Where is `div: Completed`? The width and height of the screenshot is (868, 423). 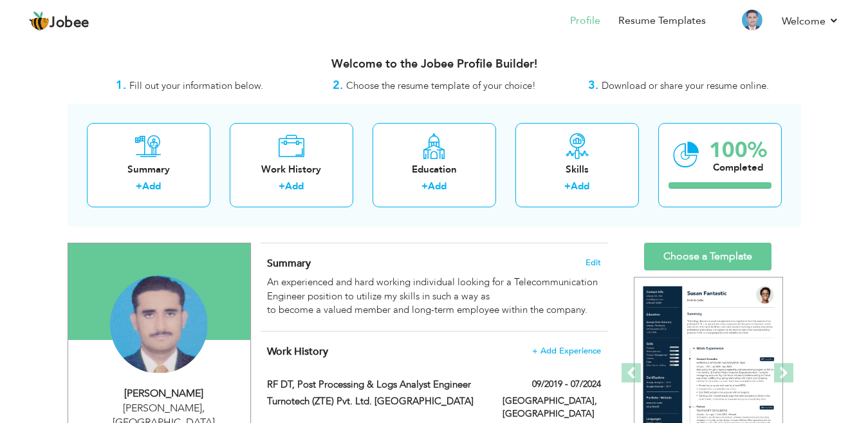 div: Completed is located at coordinates (738, 168).